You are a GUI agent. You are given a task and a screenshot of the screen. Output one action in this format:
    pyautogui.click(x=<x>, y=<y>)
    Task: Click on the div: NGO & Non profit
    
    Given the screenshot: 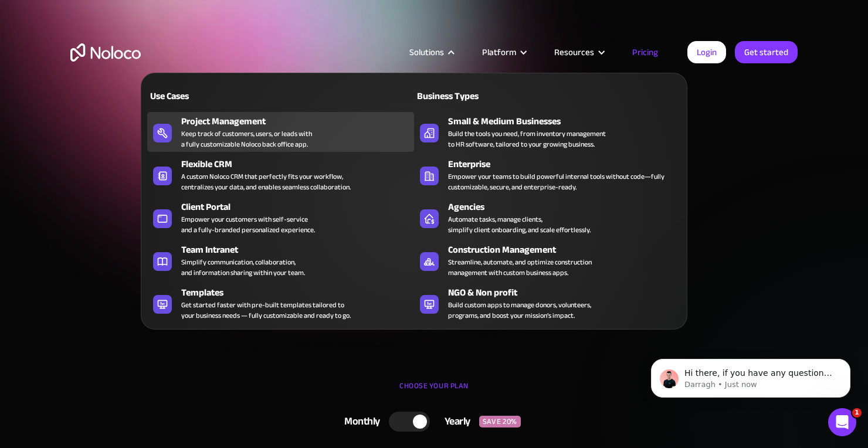 What is the action you would take?
    pyautogui.click(x=567, y=293)
    